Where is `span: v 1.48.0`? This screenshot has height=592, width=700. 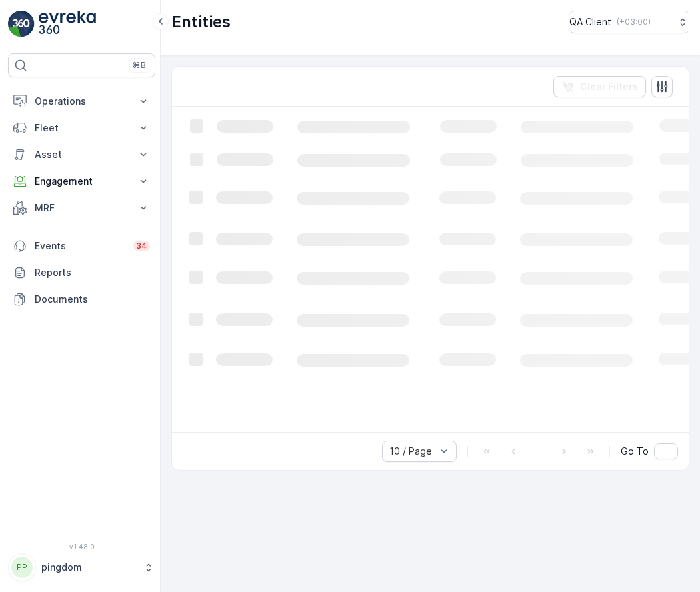 span: v 1.48.0 is located at coordinates (81, 547).